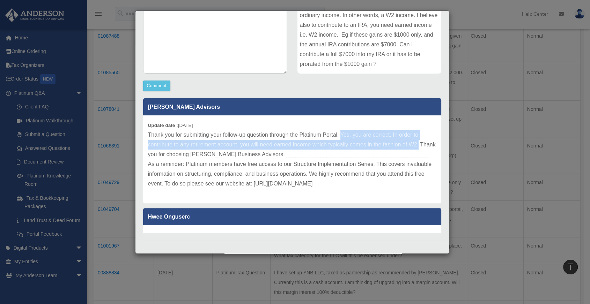 This screenshot has width=590, height=304. Describe the element at coordinates (292, 217) in the screenshot. I see `p: Hwee Onguserc` at that location.